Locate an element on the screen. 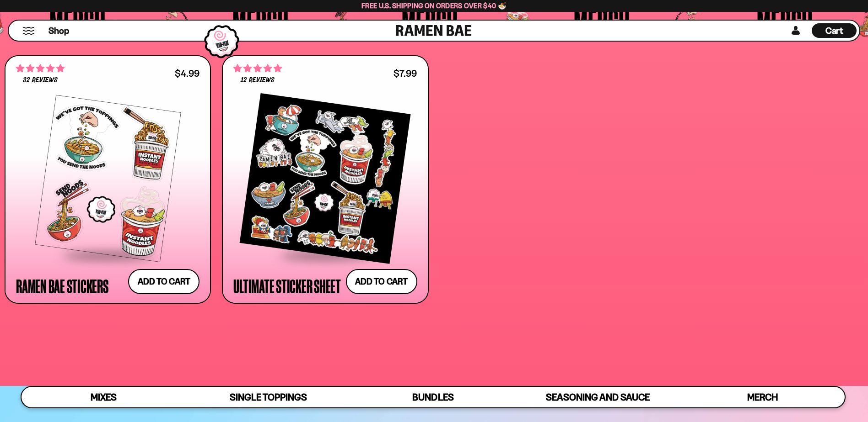 Image resolution: width=868 pixels, height=422 pixels. span: Cart is located at coordinates (834, 31).